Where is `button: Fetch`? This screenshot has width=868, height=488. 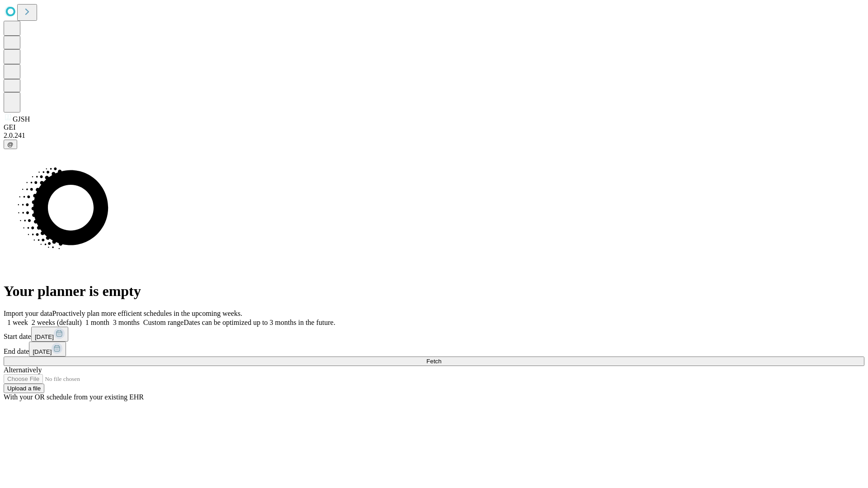
button: Fetch is located at coordinates (434, 361).